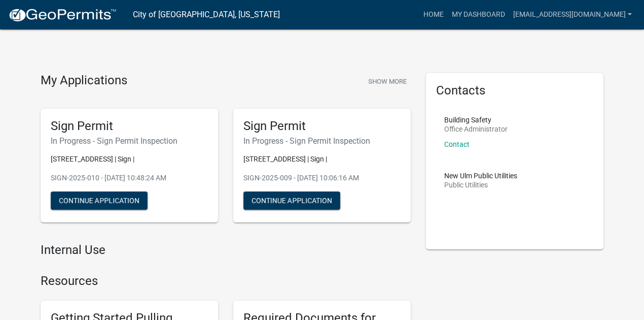 The height and width of the screenshot is (320, 644). I want to click on p: Office Administrator, so click(476, 129).